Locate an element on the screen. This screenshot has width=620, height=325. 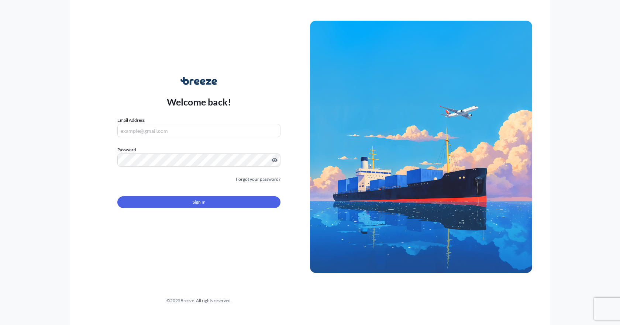
label: Email Address is located at coordinates (131, 120).